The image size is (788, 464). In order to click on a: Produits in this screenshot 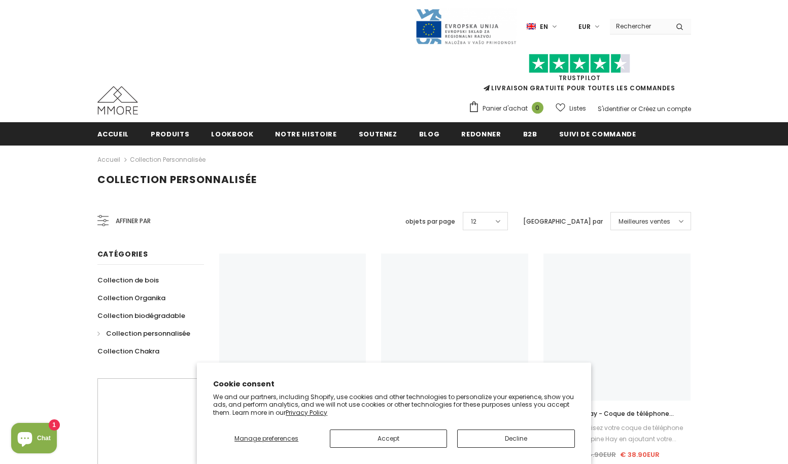, I will do `click(170, 133)`.